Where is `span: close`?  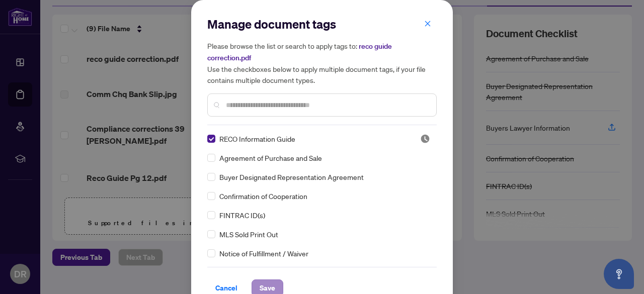 span: close is located at coordinates (428, 23).